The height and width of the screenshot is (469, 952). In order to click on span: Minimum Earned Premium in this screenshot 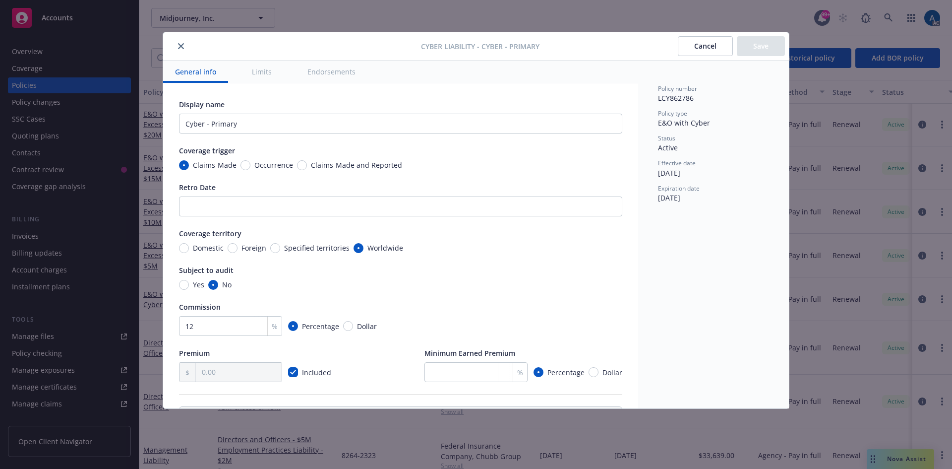, I will do `click(470, 353)`.